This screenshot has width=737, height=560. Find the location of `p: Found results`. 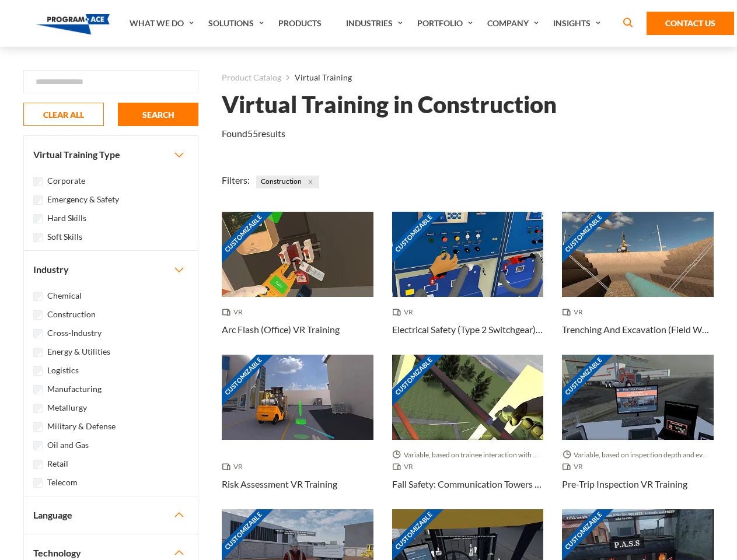

p: Found results is located at coordinates (253, 134).